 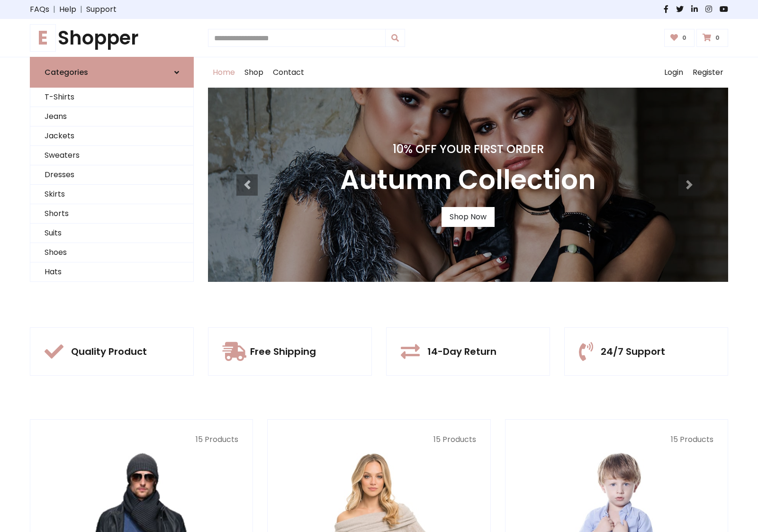 What do you see at coordinates (112, 117) in the screenshot?
I see `a: Jeans` at bounding box center [112, 117].